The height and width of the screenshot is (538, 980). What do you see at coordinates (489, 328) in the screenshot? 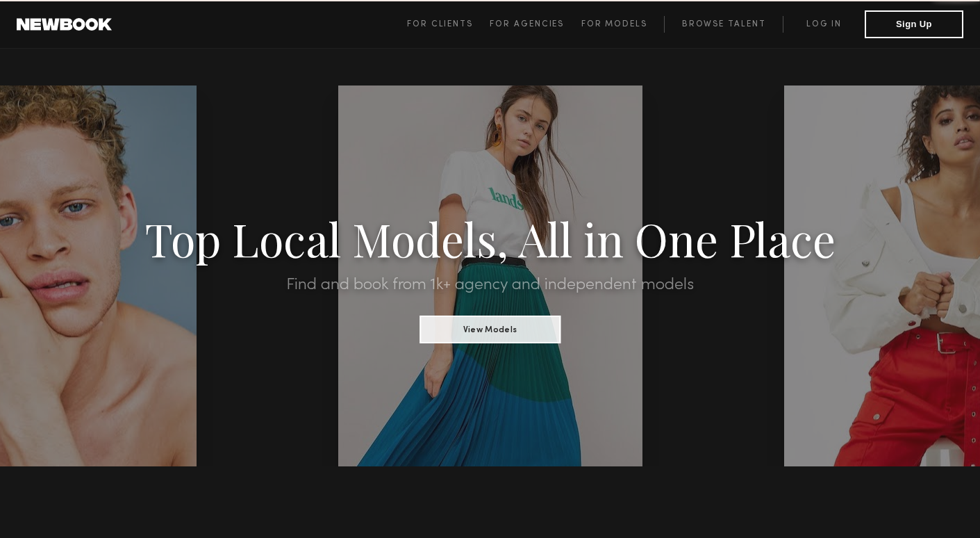
I see `a: View Models` at bounding box center [489, 328].